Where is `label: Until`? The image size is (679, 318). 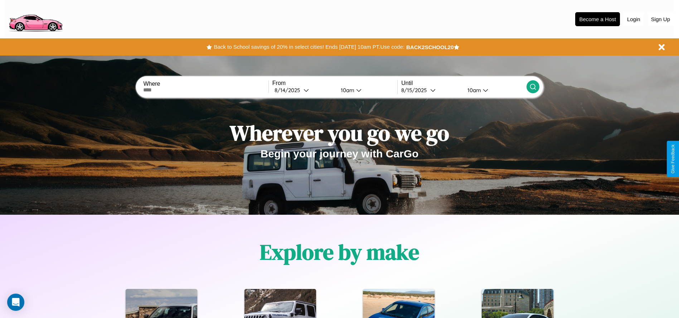 label: Until is located at coordinates (464, 83).